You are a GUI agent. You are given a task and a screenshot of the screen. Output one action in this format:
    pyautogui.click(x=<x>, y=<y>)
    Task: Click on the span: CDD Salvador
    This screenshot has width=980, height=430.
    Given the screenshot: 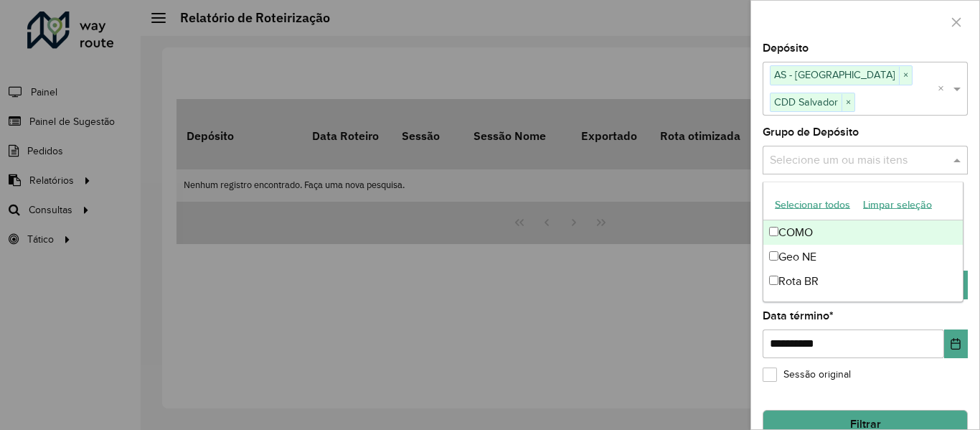 What is the action you would take?
    pyautogui.click(x=806, y=102)
    